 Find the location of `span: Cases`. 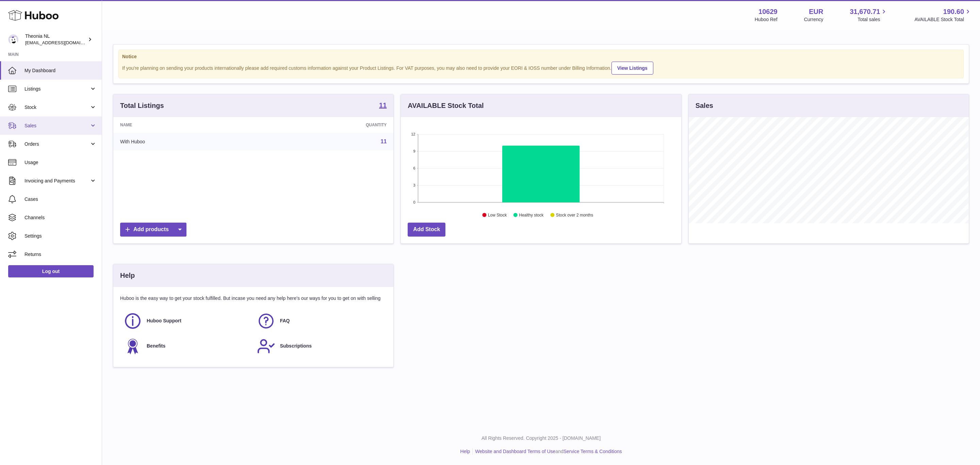

span: Cases is located at coordinates (60, 199).